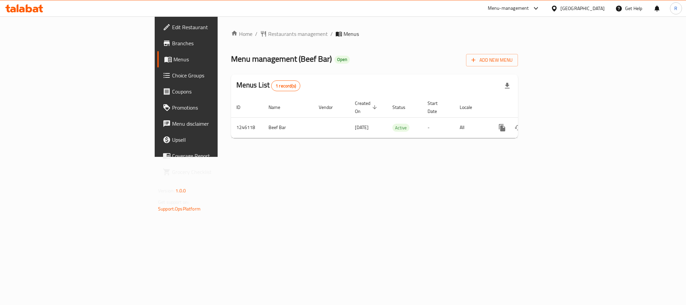  Describe the element at coordinates (213, 107) in the screenshot. I see `a: Promotions` at that location.